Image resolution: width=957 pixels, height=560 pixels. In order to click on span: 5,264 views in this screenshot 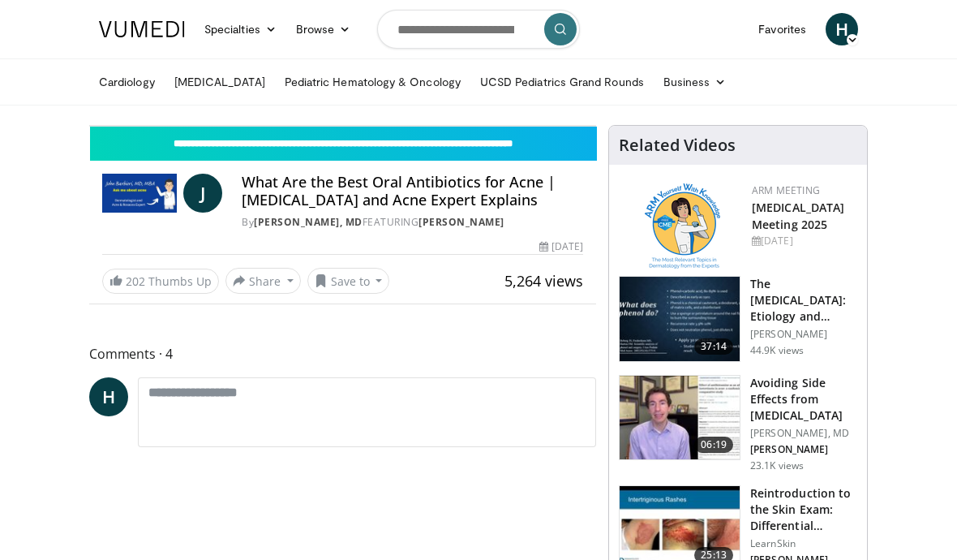, I will do `click(544, 281)`.